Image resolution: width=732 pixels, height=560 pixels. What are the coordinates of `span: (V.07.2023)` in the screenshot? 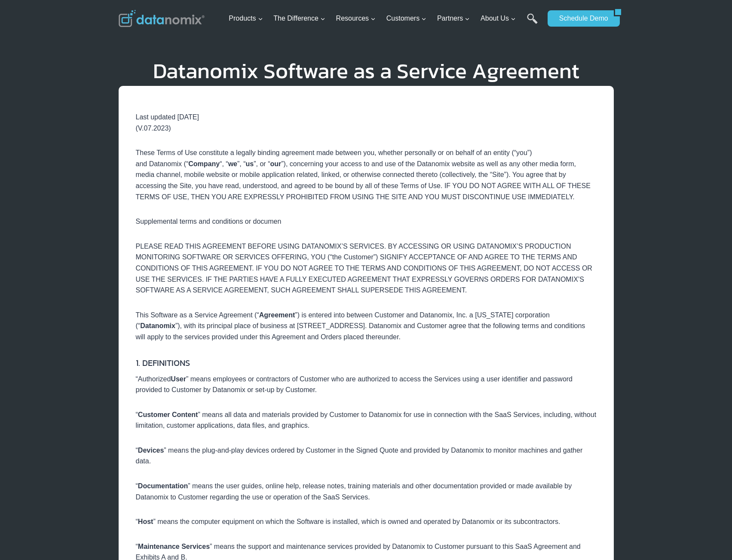 It's located at (153, 128).